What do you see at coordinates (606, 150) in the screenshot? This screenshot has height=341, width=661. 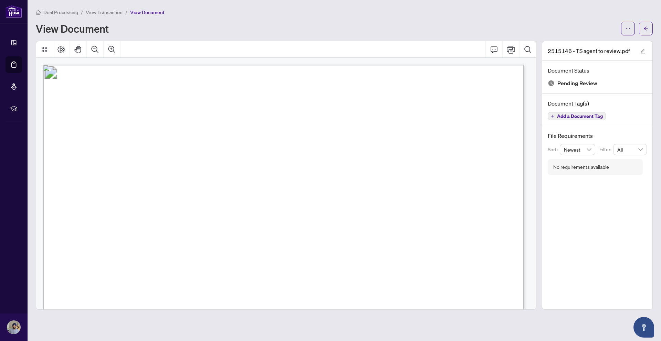 I see `p: Filter:` at bounding box center [606, 150].